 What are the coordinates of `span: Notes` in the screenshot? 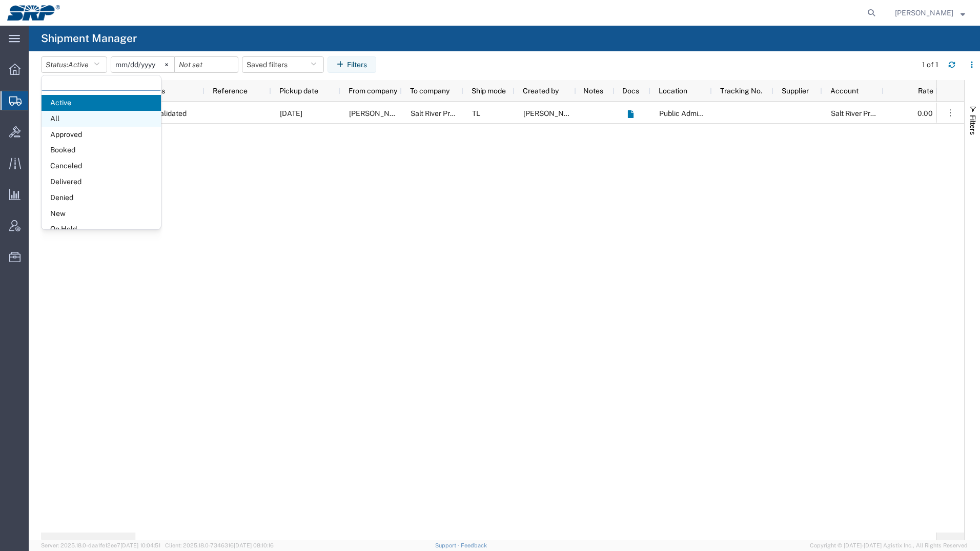 It's located at (593, 90).